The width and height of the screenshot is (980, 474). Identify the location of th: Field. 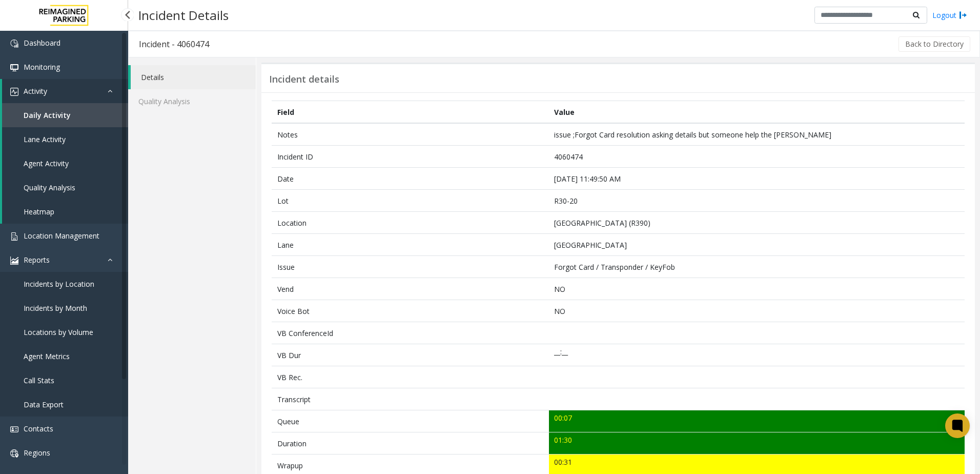
(410, 113).